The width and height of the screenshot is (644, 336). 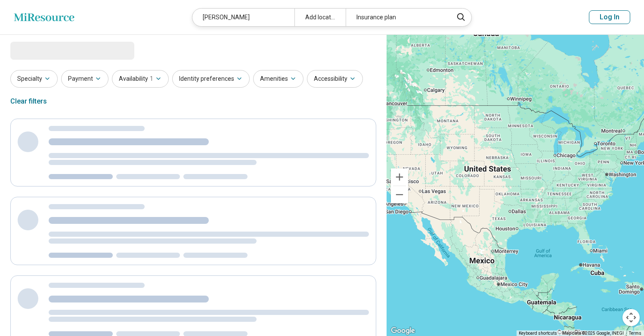 I want to click on button: Log In, so click(x=610, y=17).